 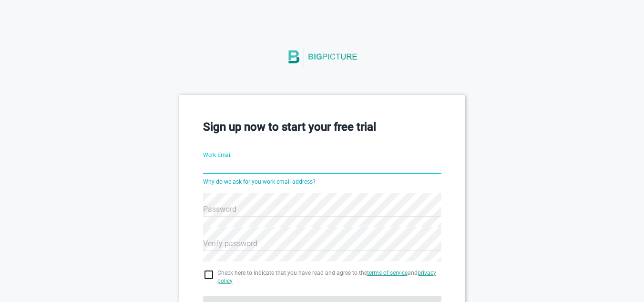 What do you see at coordinates (387, 273) in the screenshot?
I see `a: terms of service` at bounding box center [387, 273].